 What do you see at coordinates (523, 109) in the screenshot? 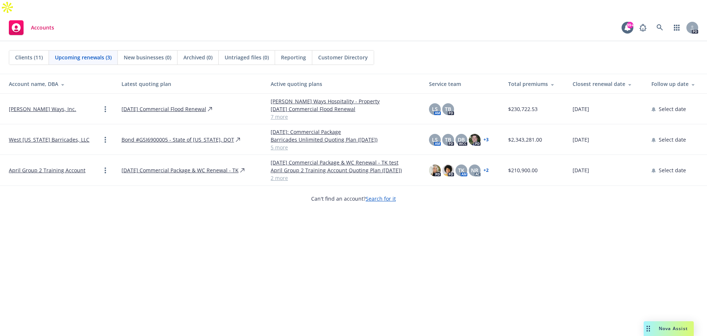
I see `span: $230,722.53` at bounding box center [523, 109].